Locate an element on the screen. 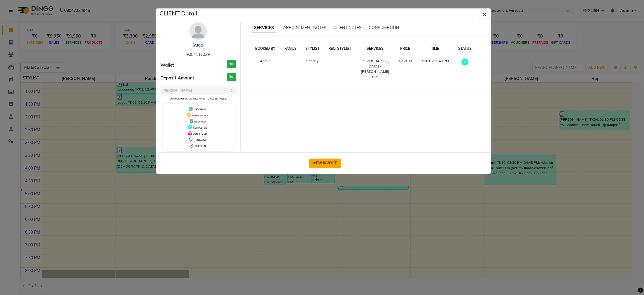  span: COMPLETED is located at coordinates (200, 128).